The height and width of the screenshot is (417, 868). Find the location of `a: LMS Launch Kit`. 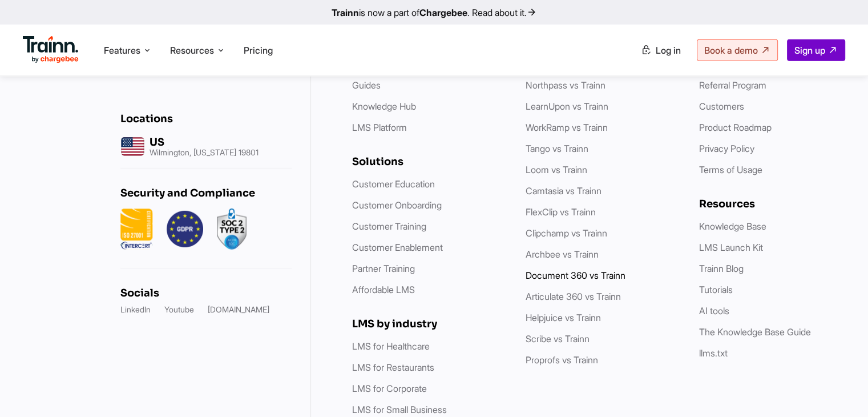

a: LMS Launch Kit is located at coordinates (731, 247).